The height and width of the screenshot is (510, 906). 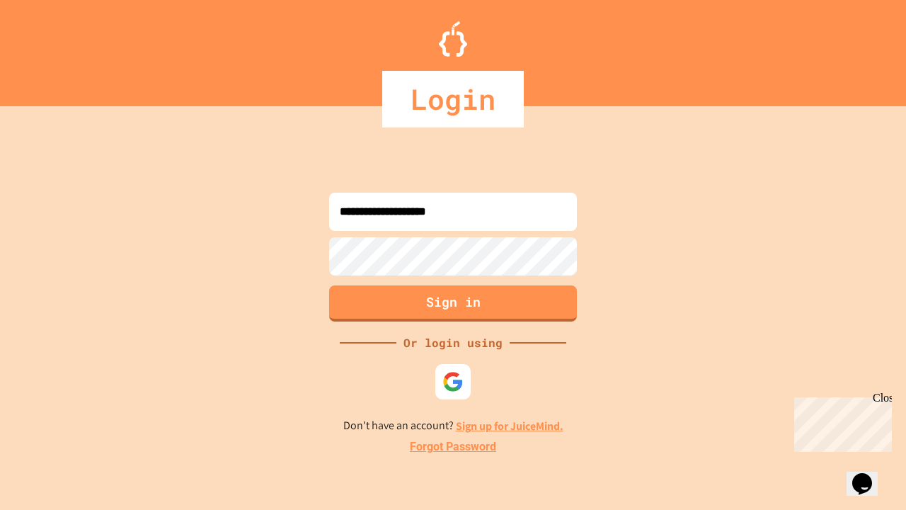 I want to click on img: google-icon.svg, so click(x=453, y=381).